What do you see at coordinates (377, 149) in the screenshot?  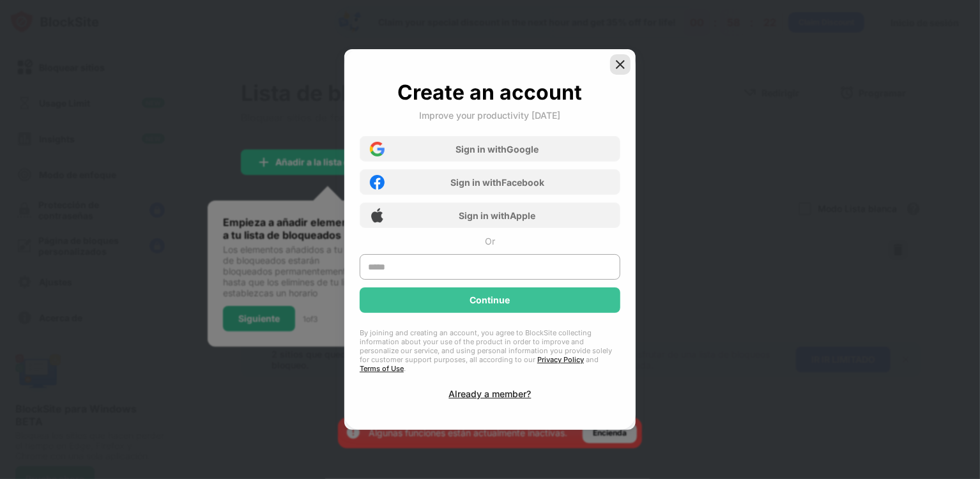 I see `img: google-icon.png` at bounding box center [377, 149].